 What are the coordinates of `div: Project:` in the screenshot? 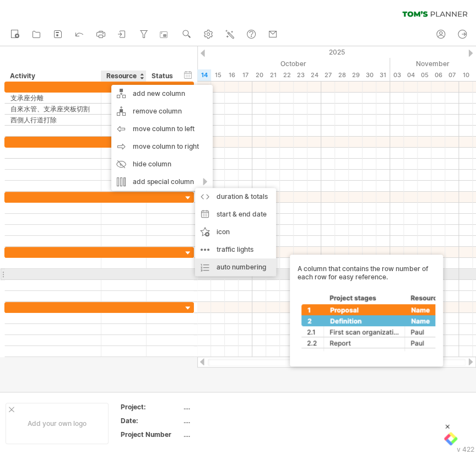 It's located at (151, 407).